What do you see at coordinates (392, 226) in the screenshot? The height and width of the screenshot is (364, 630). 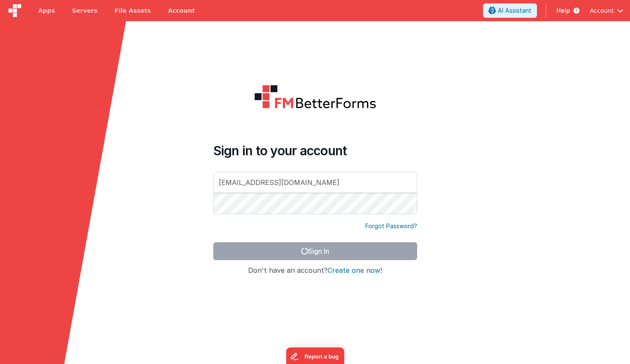 I see `a: Forgot Password?` at bounding box center [392, 226].